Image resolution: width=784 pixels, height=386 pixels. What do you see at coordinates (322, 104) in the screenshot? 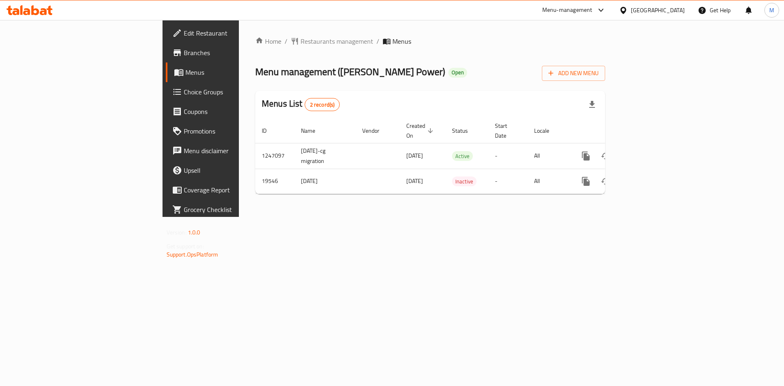
I see `span: 2 record(s)` at bounding box center [322, 104].